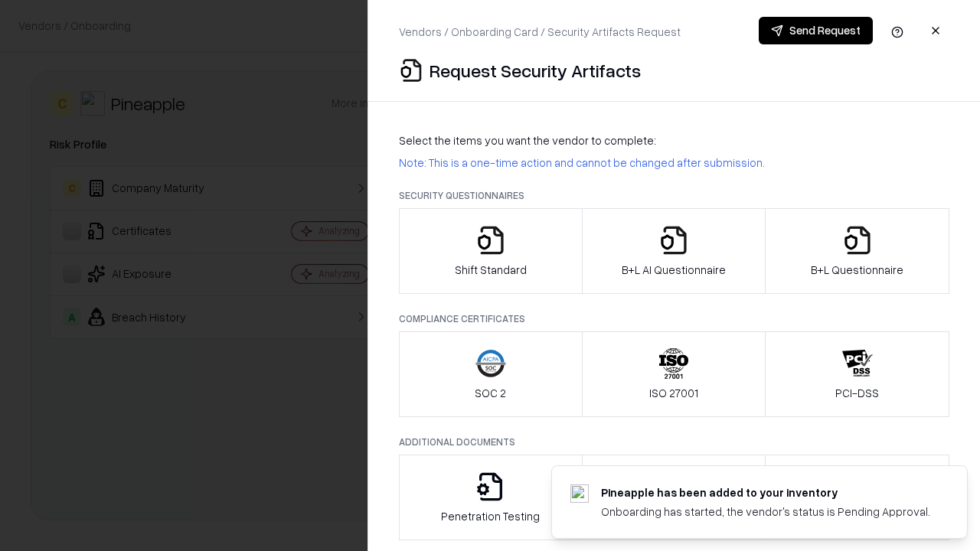 Image resolution: width=980 pixels, height=551 pixels. I want to click on button: Privacy Policy, so click(674, 498).